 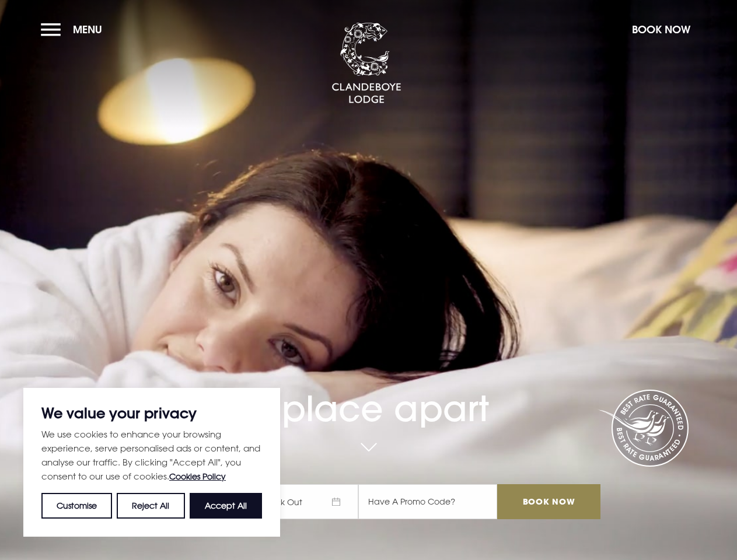 What do you see at coordinates (427, 502) in the screenshot?
I see `input: Have A Promo Code?` at bounding box center [427, 502].